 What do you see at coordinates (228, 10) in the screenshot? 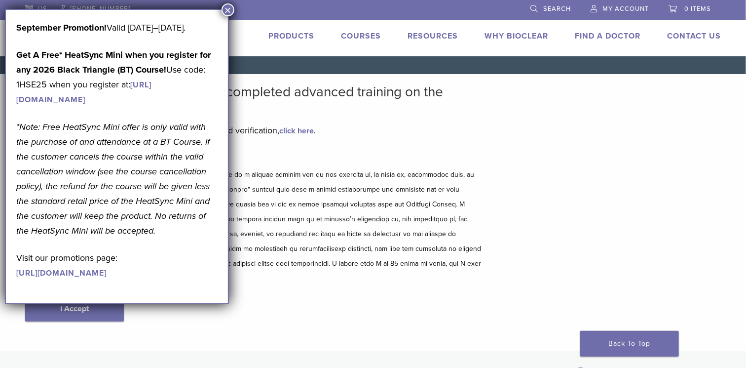
I see `button: Close` at bounding box center [228, 10].